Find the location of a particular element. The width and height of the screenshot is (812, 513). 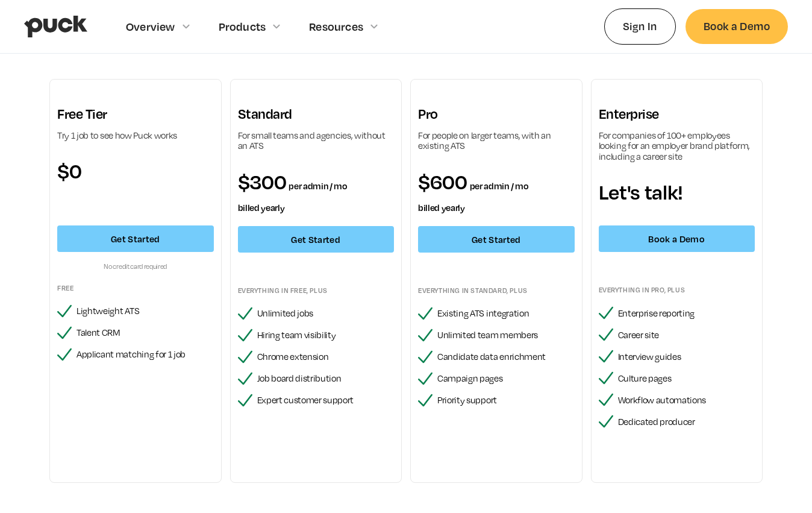

div: Interview guides is located at coordinates (687, 357).